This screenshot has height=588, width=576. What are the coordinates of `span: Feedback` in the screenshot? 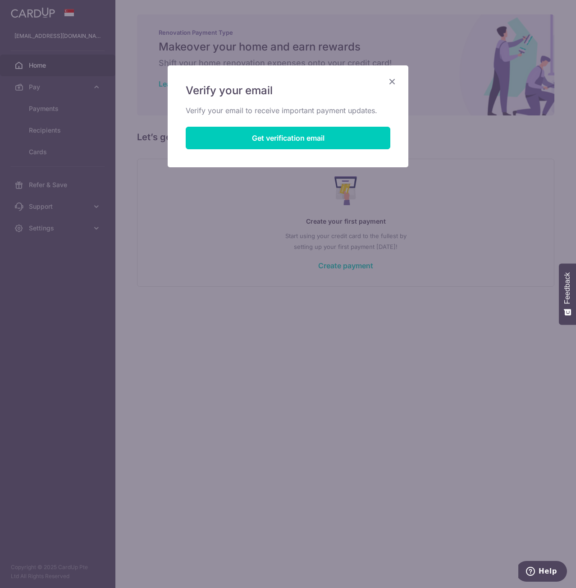 It's located at (568, 288).